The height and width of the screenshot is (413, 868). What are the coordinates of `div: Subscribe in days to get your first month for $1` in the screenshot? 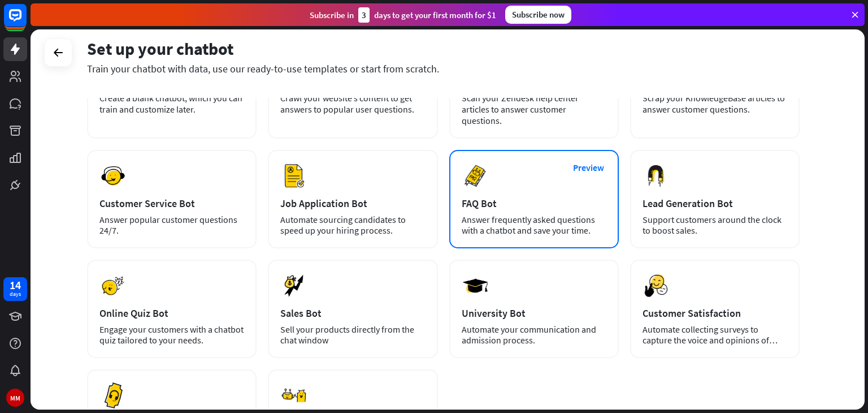 It's located at (403, 15).